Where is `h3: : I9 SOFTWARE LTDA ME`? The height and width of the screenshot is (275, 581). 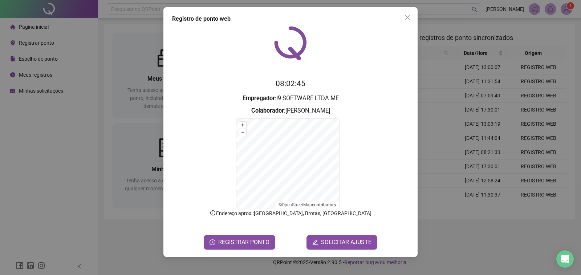 h3: : I9 SOFTWARE LTDA ME is located at coordinates (290, 98).